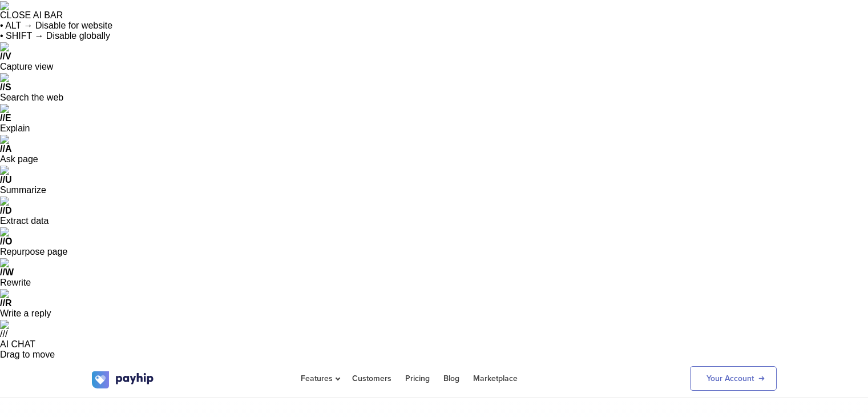 The image size is (868, 417). What do you see at coordinates (417, 379) in the screenshot?
I see `a: Pricing` at bounding box center [417, 379].